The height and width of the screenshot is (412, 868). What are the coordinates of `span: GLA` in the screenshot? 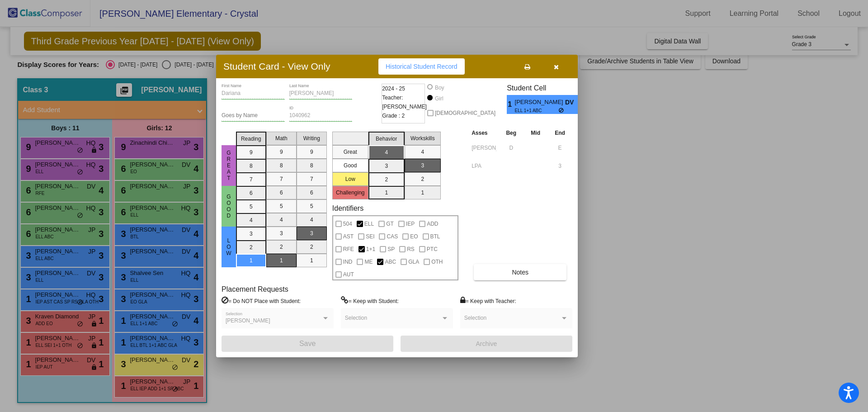 It's located at (414, 262).